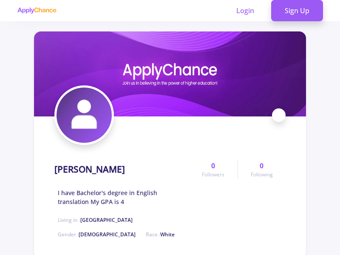 The image size is (340, 255). What do you see at coordinates (262, 175) in the screenshot?
I see `span: Following` at bounding box center [262, 175].